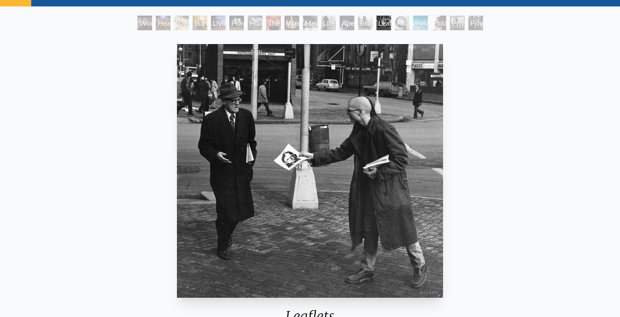  Describe the element at coordinates (218, 23) in the screenshot. I see `div: Living Cross` at that location.